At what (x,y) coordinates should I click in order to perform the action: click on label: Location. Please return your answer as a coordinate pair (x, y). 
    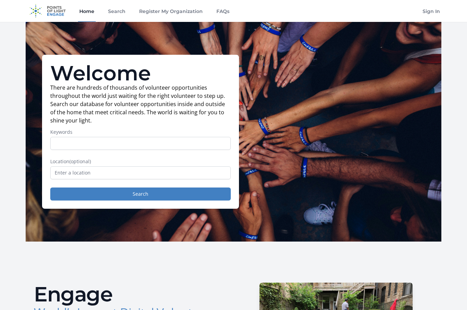
    Looking at the image, I should click on (141, 161).